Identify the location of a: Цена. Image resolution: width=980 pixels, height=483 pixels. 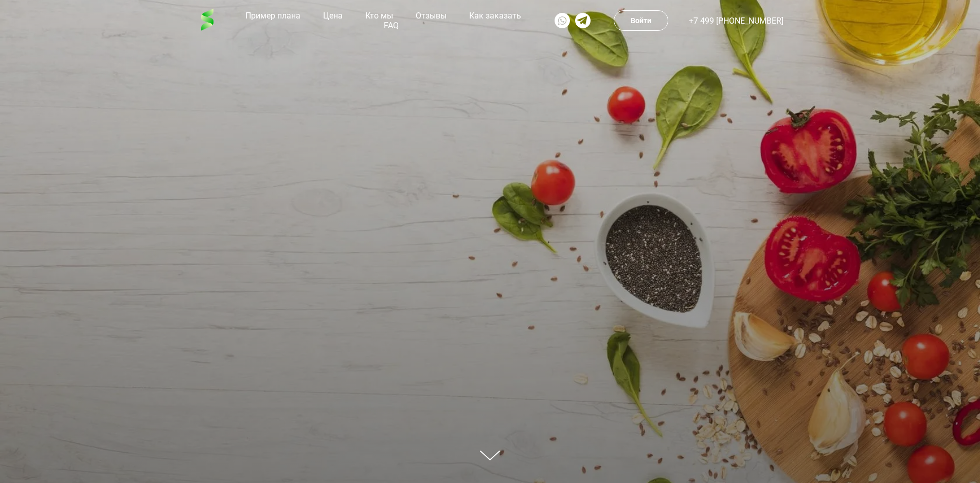
(333, 16).